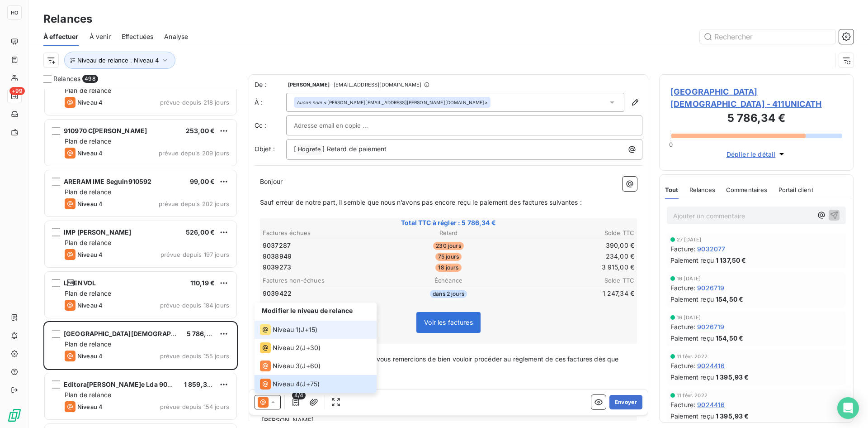 This screenshot has height=428, width=868. I want to click on span: 75 jours, so click(449, 257).